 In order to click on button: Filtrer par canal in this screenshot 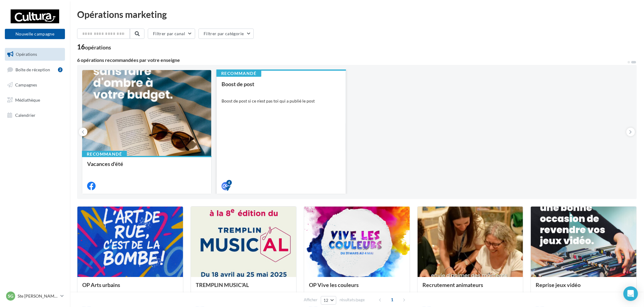, I will do `click(171, 34)`.